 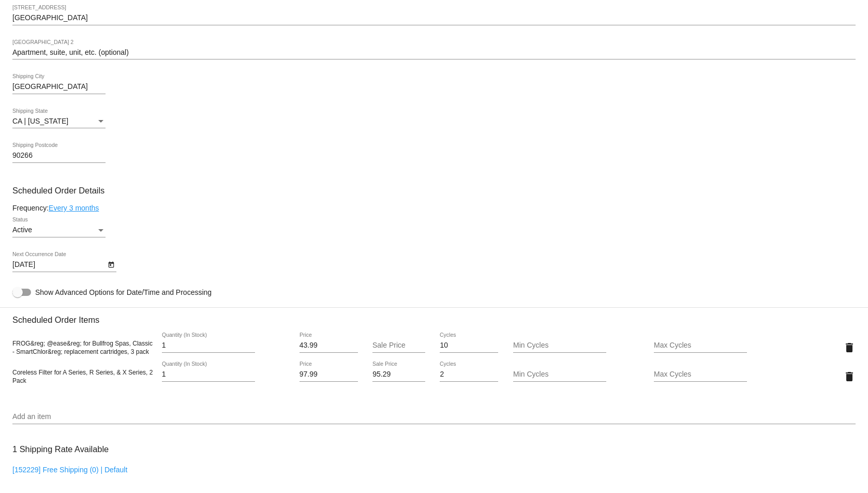 I want to click on input: Add an item, so click(x=434, y=417).